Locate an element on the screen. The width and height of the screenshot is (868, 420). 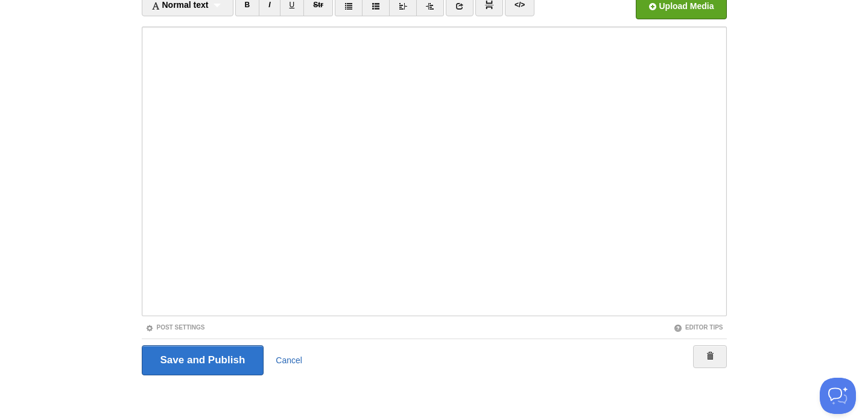
img: pagebreak-icon.png is located at coordinates (489, 5).